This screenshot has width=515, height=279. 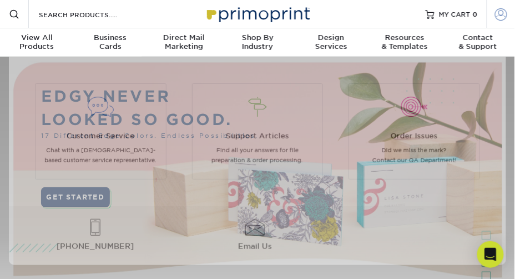 I want to click on p: Did we miss the mark? Contact our QA Department!, so click(x=414, y=155).